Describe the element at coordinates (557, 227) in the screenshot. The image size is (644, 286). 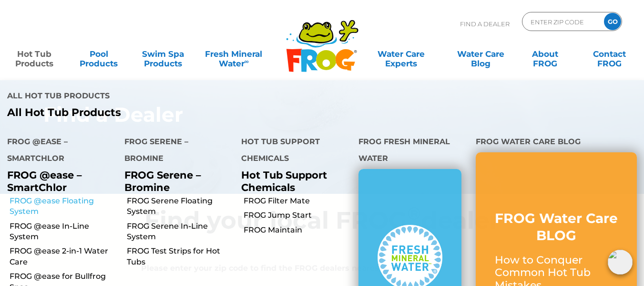
I see `h3: FROG Water Care BLOG` at that location.